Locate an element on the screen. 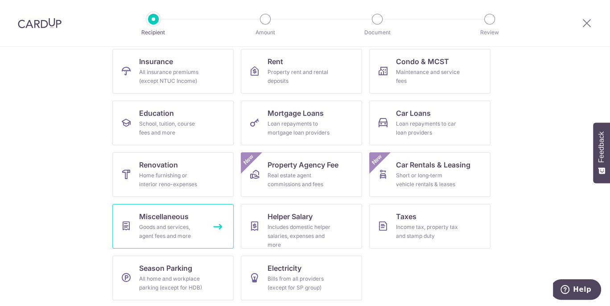  p: Amount is located at coordinates (265, 33).